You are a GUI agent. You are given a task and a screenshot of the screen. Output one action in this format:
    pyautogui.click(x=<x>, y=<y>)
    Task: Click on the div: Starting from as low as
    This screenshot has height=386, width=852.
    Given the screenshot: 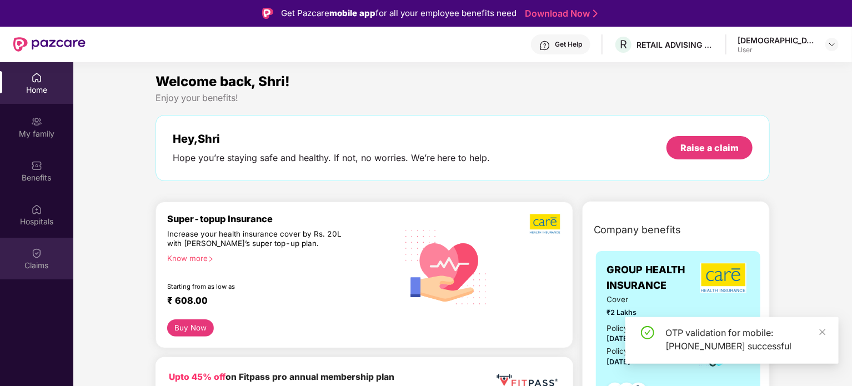 What is the action you would take?
    pyautogui.click(x=258, y=287)
    